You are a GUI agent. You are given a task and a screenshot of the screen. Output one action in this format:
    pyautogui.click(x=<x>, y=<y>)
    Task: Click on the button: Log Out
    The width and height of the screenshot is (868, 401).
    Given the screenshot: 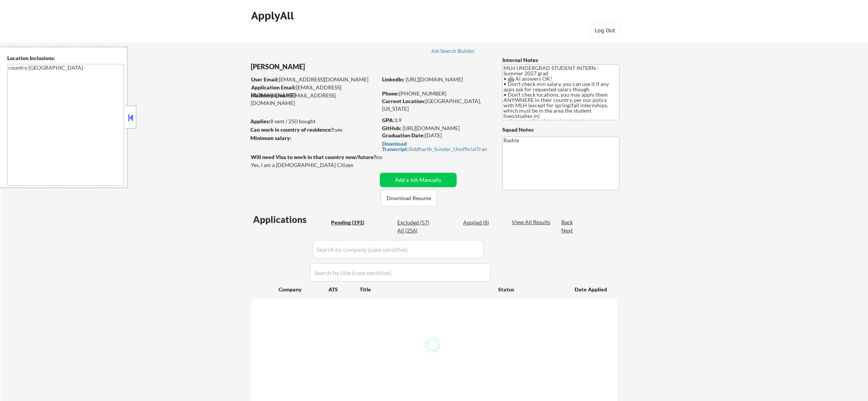 What is the action you would take?
    pyautogui.click(x=605, y=31)
    